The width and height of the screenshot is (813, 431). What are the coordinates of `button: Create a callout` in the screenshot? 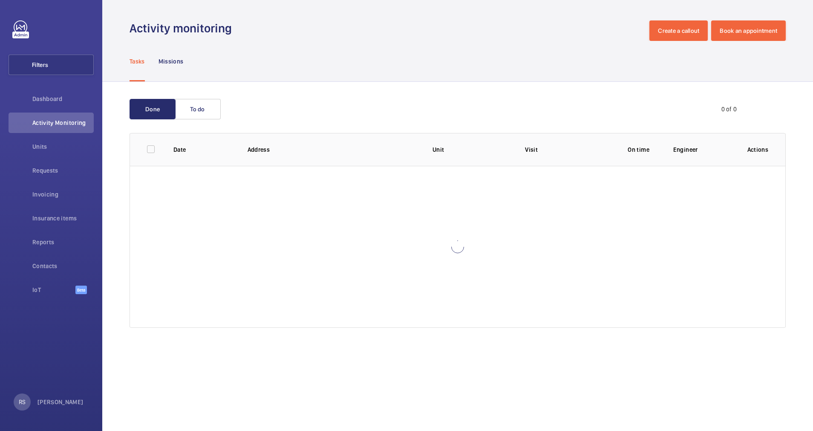 It's located at (679, 31).